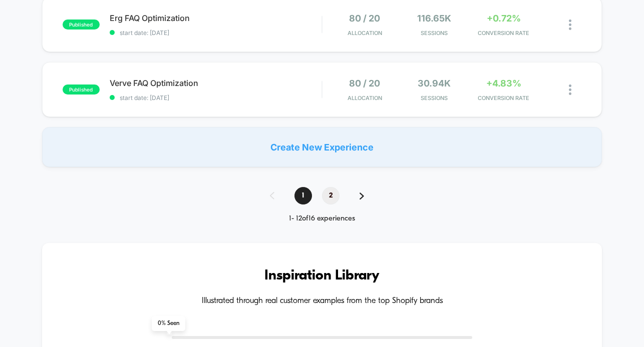 The width and height of the screenshot is (644, 347). Describe the element at coordinates (322, 147) in the screenshot. I see `div: Create New Experience` at that location.